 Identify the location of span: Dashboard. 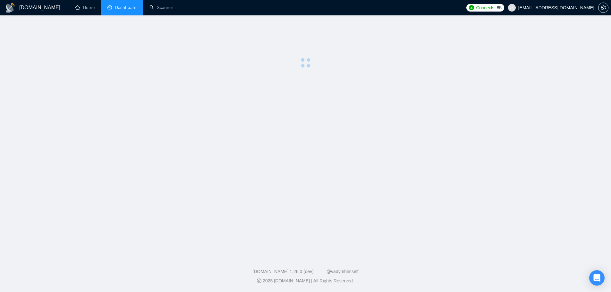
(126, 7).